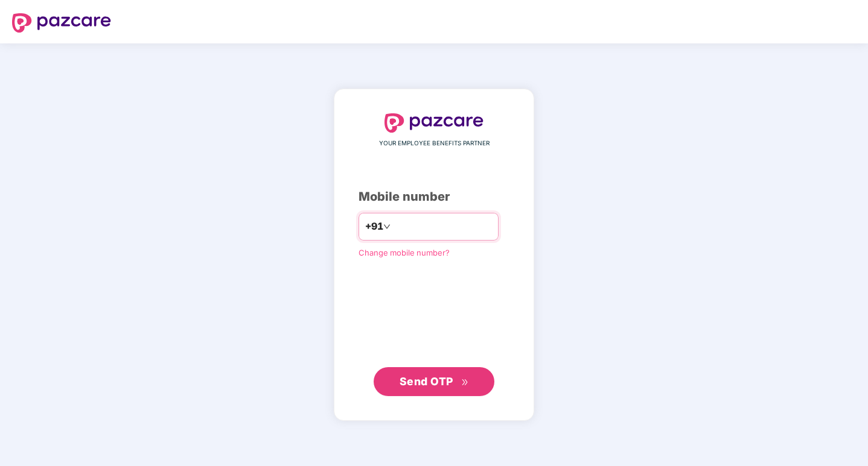 The image size is (868, 466). Describe the element at coordinates (434, 382) in the screenshot. I see `button: Send OTPdouble-right` at that location.